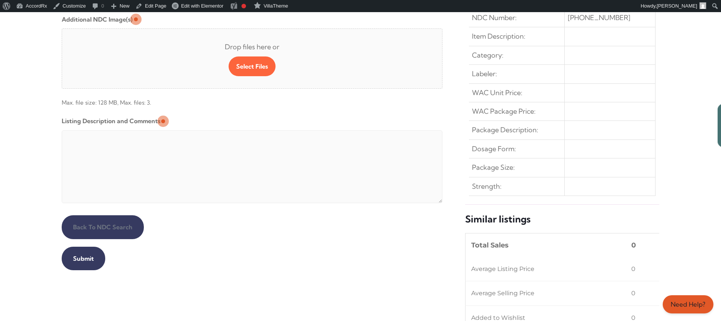 Image resolution: width=721 pixels, height=321 pixels. I want to click on label: Additional NDC Image(s), so click(97, 19).